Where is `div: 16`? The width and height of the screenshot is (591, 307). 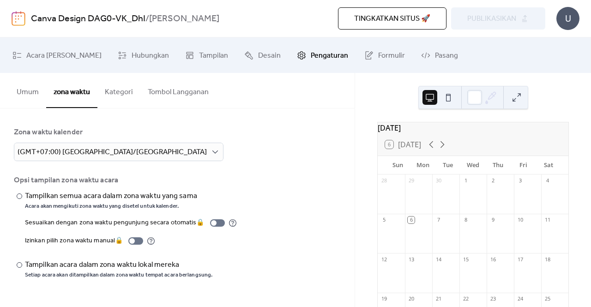 div: 16 is located at coordinates (493, 259).